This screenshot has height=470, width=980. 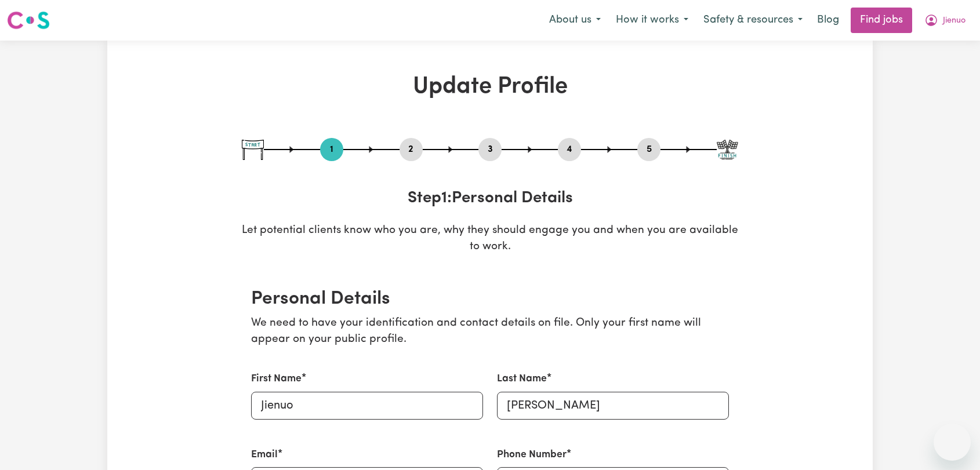 I want to click on span: Jienuo, so click(x=954, y=21).